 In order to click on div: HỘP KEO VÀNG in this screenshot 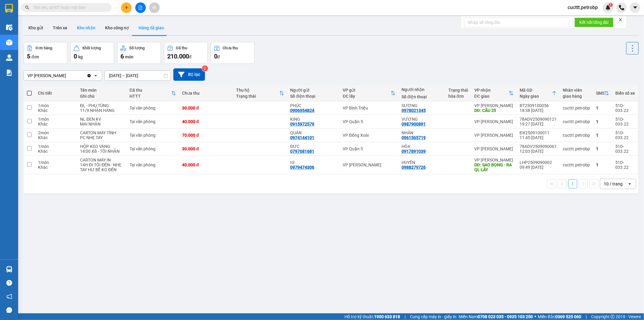, I will do `click(102, 146)`.